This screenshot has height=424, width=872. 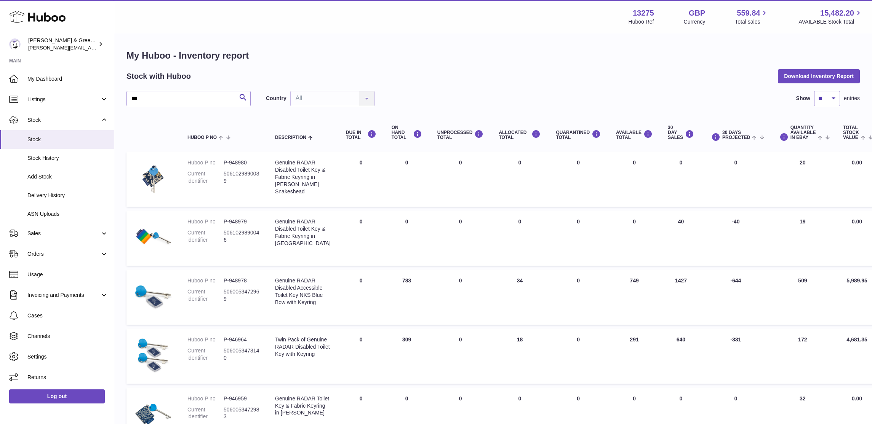 I want to click on span: Listings, so click(x=64, y=99).